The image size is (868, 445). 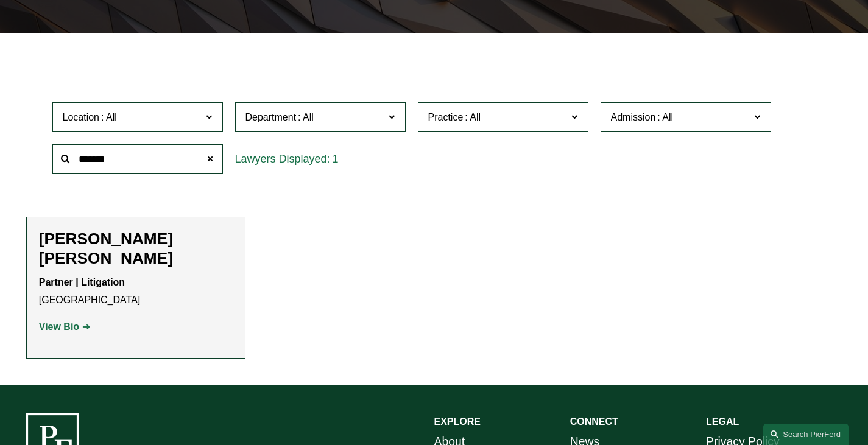 I want to click on strong: View Bio, so click(x=59, y=326).